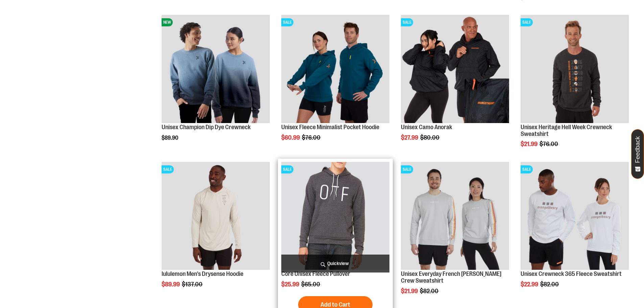 Image resolution: width=644 pixels, height=308 pixels. I want to click on a: Core Unisex Fleece Pullover, so click(316, 274).